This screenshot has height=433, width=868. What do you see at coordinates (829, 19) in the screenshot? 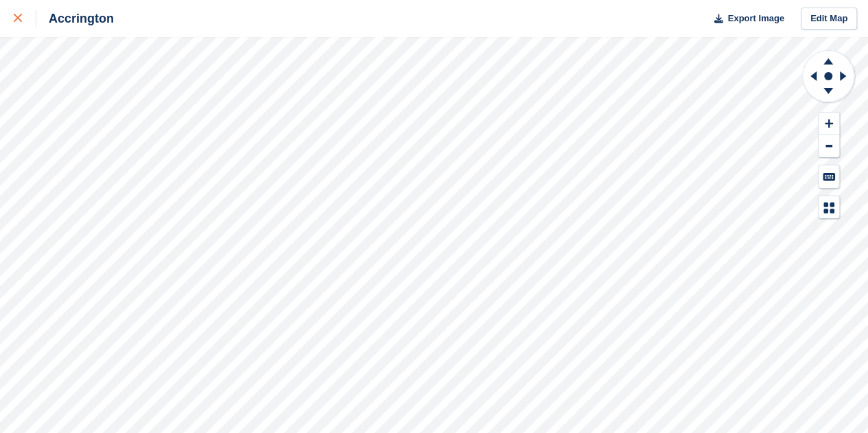
I see `a: Edit Map` at bounding box center [829, 19].